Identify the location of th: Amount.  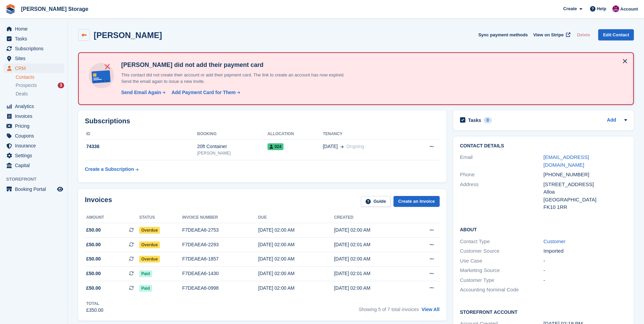
(112, 217).